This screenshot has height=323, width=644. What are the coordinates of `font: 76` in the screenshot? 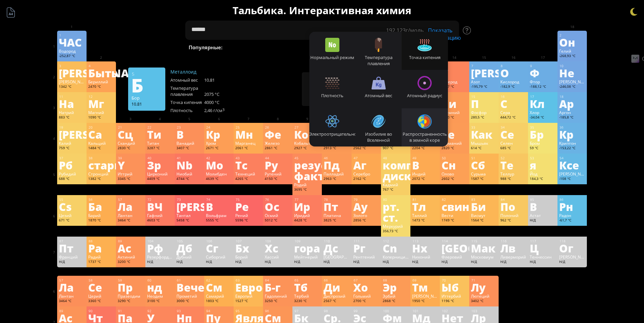 It's located at (267, 200).